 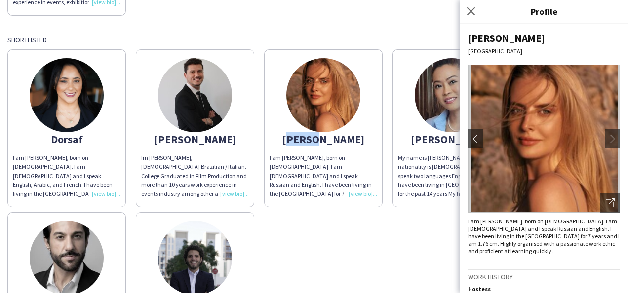 I want to click on h3: Profile, so click(x=544, y=11).